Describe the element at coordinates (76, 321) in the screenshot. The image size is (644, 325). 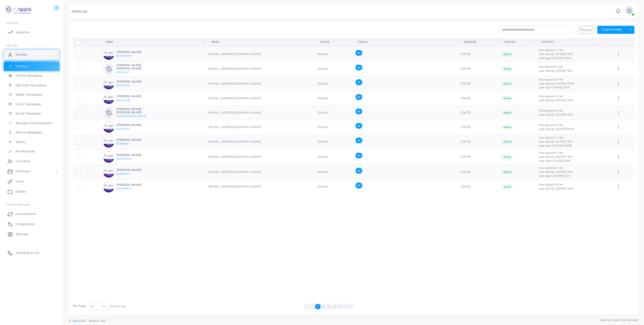
I see `a: Tapni` at that location.